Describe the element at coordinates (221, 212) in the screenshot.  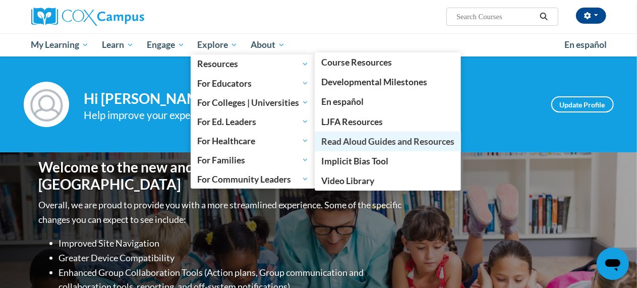
I see `p: Overall, we are proud to provide you with a more streamlined experience. Some of the specific cha...` at that location.